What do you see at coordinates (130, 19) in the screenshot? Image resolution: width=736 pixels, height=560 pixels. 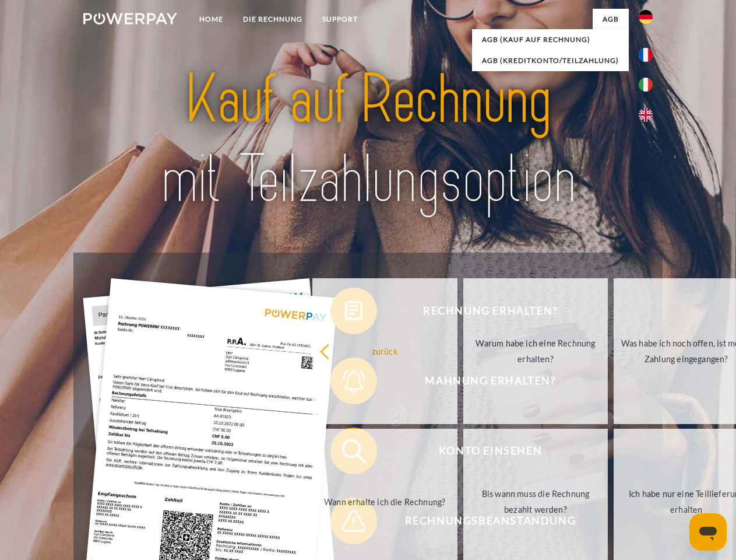 I see `img: logo-powerpay-white.svg` at bounding box center [130, 19].